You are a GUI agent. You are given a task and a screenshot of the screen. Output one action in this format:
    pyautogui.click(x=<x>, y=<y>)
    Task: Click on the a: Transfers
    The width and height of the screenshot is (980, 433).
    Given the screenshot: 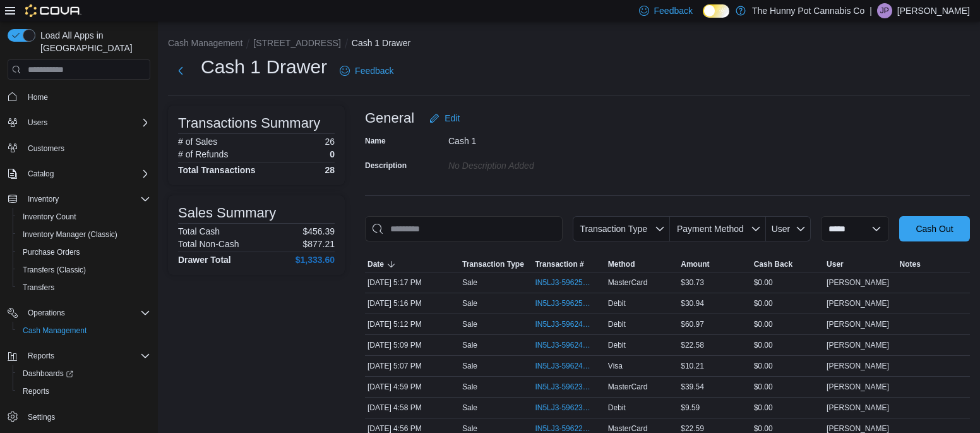 What is the action you would take?
    pyautogui.click(x=39, y=287)
    